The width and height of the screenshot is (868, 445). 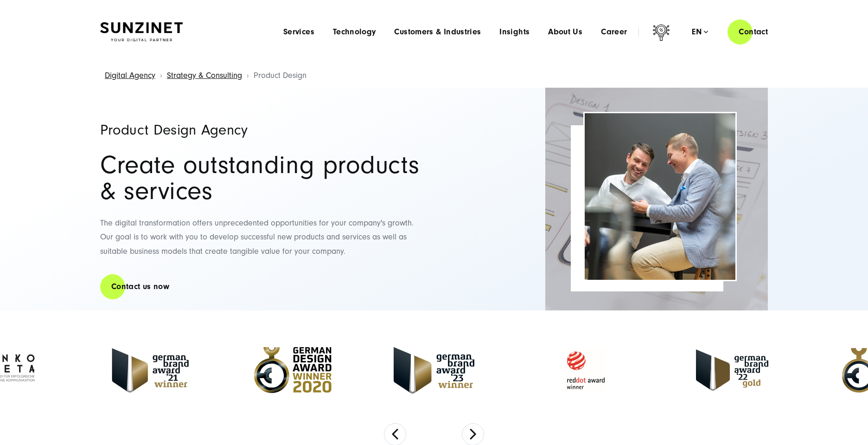 What do you see at coordinates (354, 32) in the screenshot?
I see `span: Technology` at bounding box center [354, 32].